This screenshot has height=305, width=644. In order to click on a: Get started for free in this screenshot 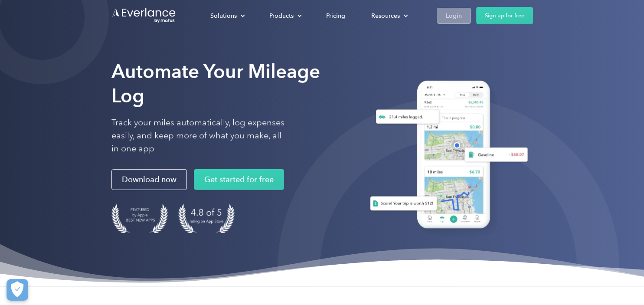, I will do `click(239, 180)`.